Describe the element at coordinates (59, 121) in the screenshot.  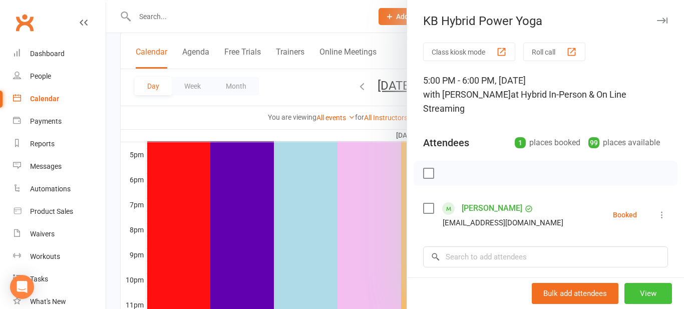
I see `a: Payments` at that location.